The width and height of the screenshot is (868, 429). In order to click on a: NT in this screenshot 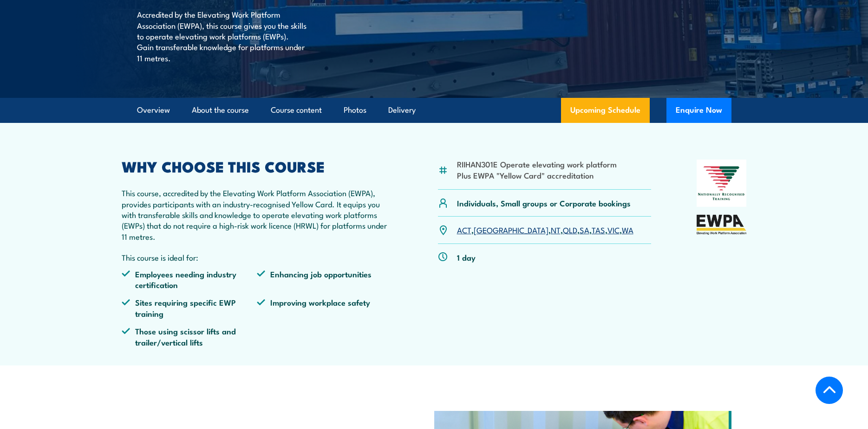, I will do `click(555, 229)`.